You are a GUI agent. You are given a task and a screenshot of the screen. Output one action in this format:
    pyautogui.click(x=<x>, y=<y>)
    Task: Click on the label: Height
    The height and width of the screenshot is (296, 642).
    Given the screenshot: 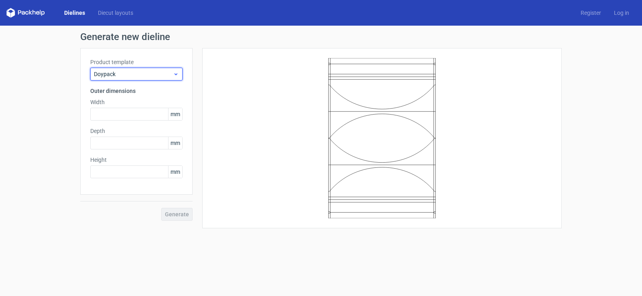 What is the action you would take?
    pyautogui.click(x=136, y=160)
    